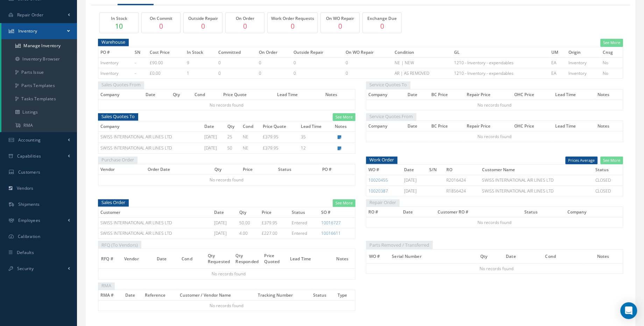  What do you see at coordinates (117, 160) in the screenshot?
I see `span: Purchase Order` at bounding box center [117, 160].